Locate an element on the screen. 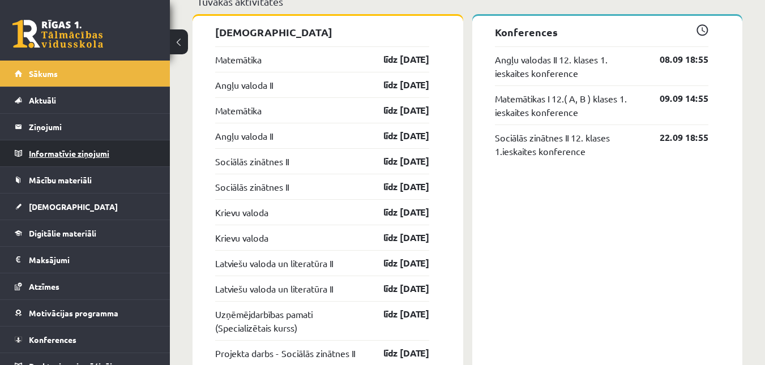 This screenshot has height=365, width=765. a: Matemātikas I 12.( A, B ) klases 1. ieskaites konference is located at coordinates (569, 105).